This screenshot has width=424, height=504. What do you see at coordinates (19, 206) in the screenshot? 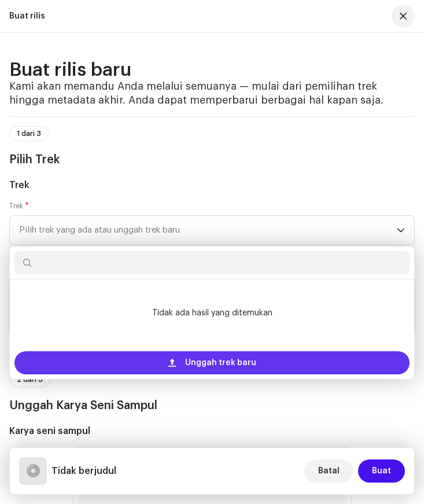
I see `label: Trek` at bounding box center [19, 206].